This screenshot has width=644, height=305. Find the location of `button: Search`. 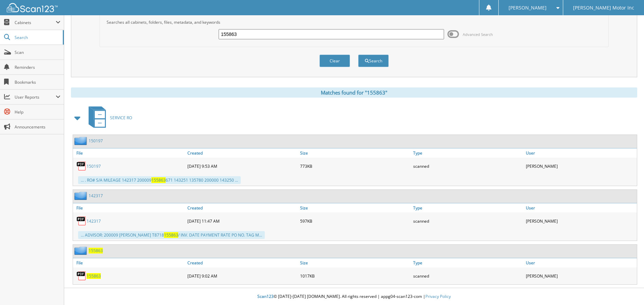

button: Search is located at coordinates (373, 61).